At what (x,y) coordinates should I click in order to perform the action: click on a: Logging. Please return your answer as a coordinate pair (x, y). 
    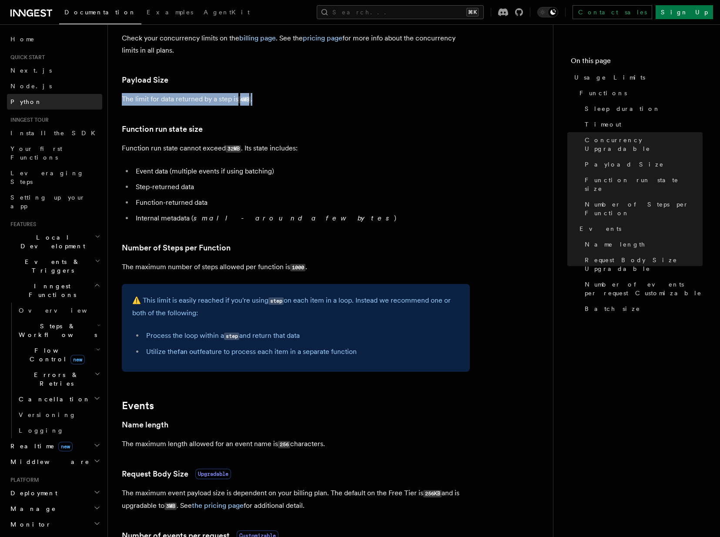
    Looking at the image, I should click on (59, 430).